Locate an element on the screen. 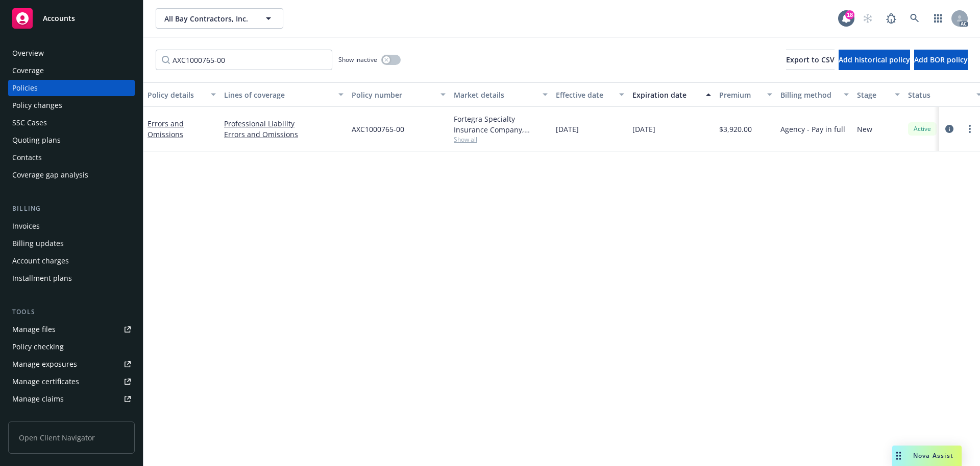 The height and width of the screenshot is (466, 980). div: Policy checking is located at coordinates (38, 346).